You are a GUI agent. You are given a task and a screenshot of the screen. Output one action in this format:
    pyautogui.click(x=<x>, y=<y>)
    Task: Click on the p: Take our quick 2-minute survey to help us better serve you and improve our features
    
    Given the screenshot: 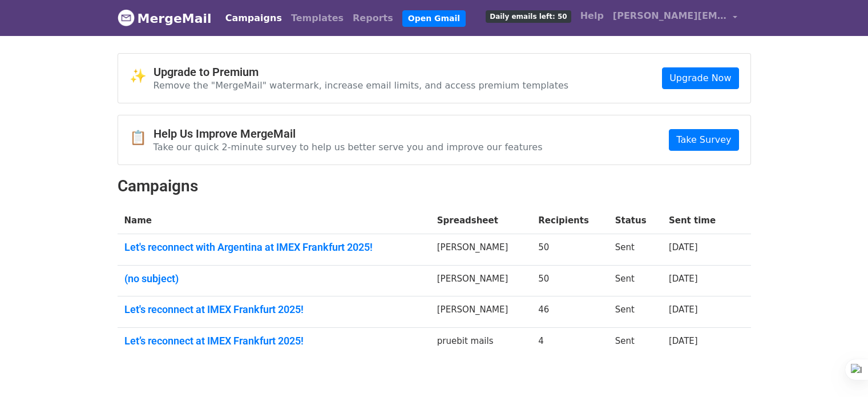 What is the action you would take?
    pyautogui.click(x=348, y=147)
    